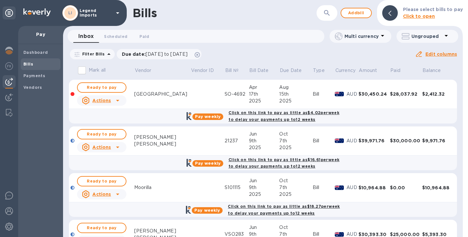  Describe the element at coordinates (264, 134) in the screenshot. I see `div: Jun` at that location.